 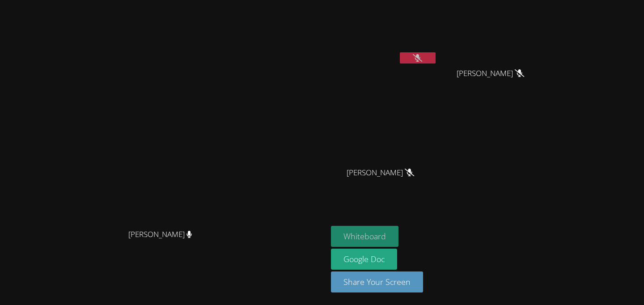 I want to click on a: Google Doc, so click(x=364, y=259).